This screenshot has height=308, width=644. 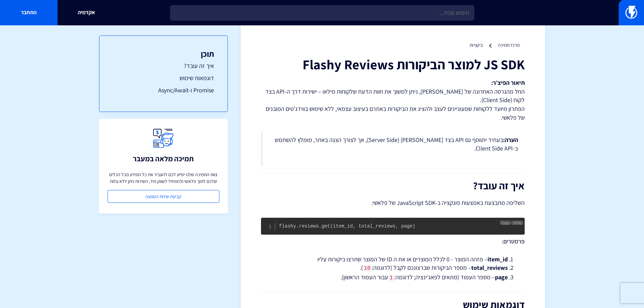 I want to click on p: צוות התמיכה שלנו יסייע לכם להעביר את כל המידע מכל הכלים שלכם לתוך פלאשי ולהתחיל לשווק מיד, השירות..., so click(x=163, y=178).